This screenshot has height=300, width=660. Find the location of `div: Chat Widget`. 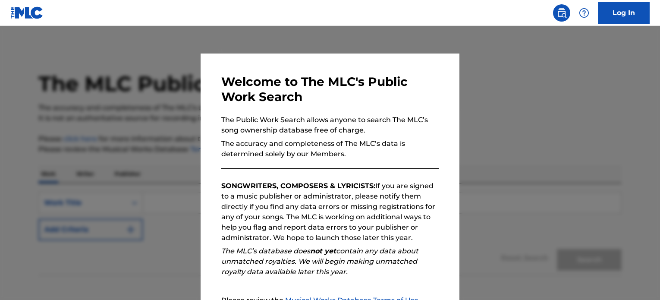

div: Chat Widget is located at coordinates (638, 279).